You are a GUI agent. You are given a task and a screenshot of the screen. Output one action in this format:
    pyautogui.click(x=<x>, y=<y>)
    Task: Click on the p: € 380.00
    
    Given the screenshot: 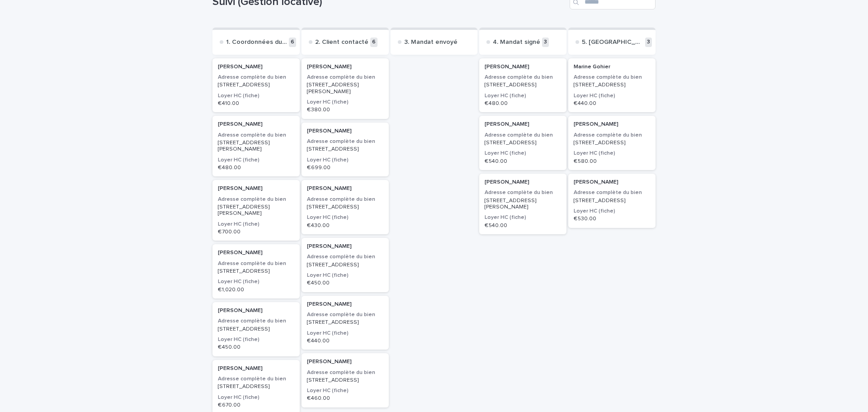 What is the action you would take?
    pyautogui.click(x=345, y=110)
    